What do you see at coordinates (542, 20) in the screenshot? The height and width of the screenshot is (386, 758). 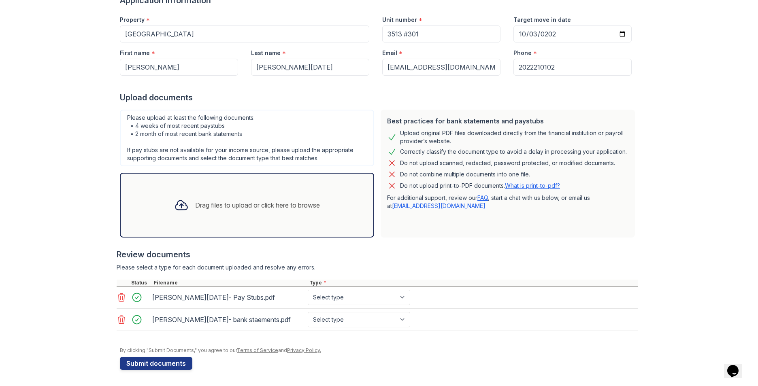 I see `label: Target move in date` at bounding box center [542, 20].